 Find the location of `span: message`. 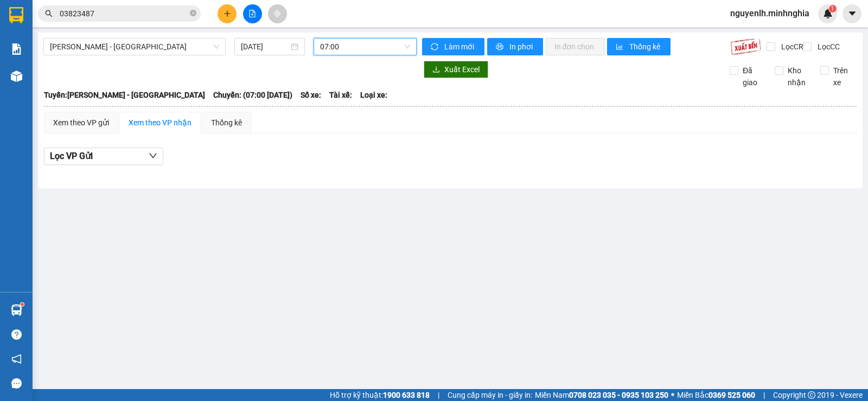

span: message is located at coordinates (16, 383).